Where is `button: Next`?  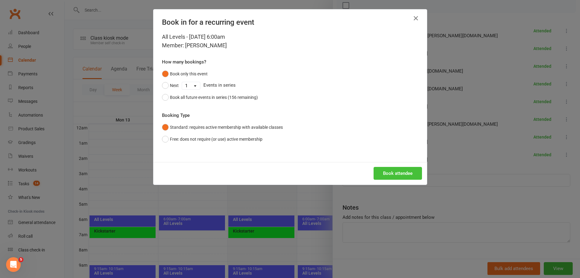
button: Next is located at coordinates (170, 85).